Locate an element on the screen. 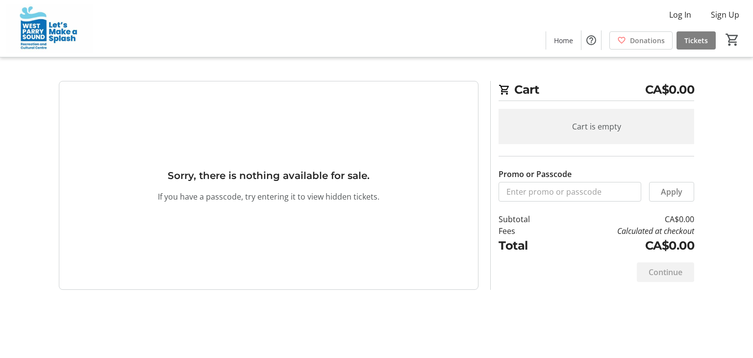 The width and height of the screenshot is (753, 358). img: West Parry Sound Recreation and Cultural Centre Joint Municipal Services Board's Logo is located at coordinates (49, 28).